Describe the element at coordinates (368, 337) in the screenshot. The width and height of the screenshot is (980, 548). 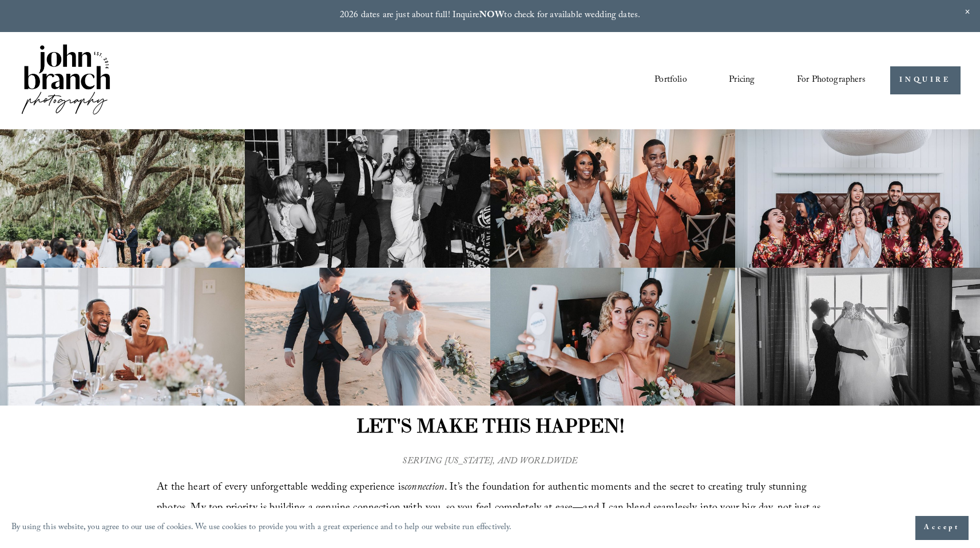
I see `img: Wedding couple holding hands on a beach, dressed in formal attire.` at that location.